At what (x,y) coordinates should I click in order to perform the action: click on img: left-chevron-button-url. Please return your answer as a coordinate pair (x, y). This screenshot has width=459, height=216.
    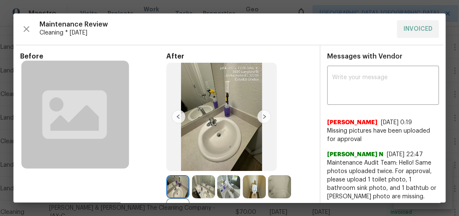
    Looking at the image, I should click on (179, 116).